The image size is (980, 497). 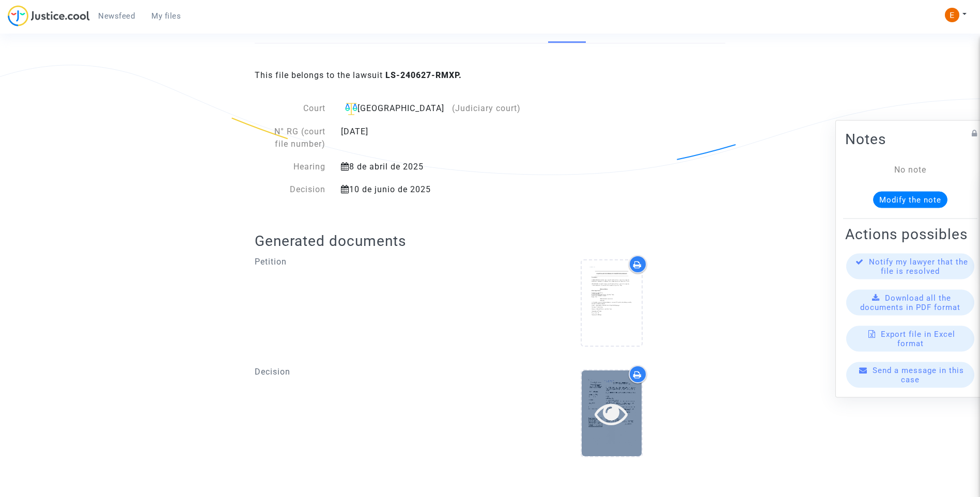 What do you see at coordinates (294, 108) in the screenshot?
I see `div: Court` at bounding box center [294, 108].